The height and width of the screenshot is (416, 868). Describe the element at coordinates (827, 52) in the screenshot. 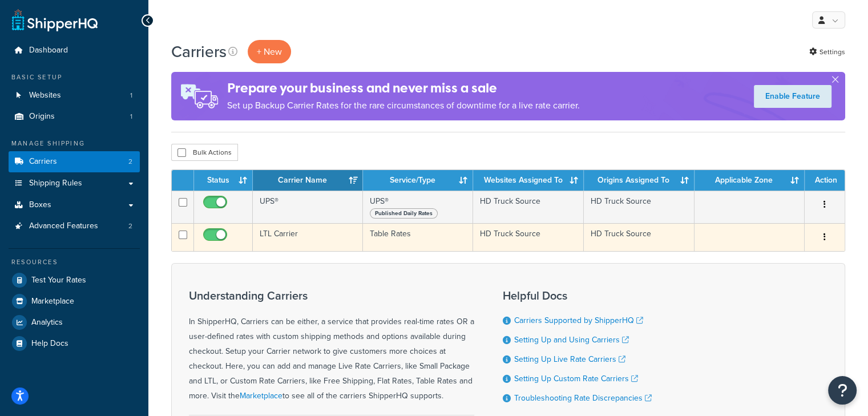

I see `a: Settings` at that location.